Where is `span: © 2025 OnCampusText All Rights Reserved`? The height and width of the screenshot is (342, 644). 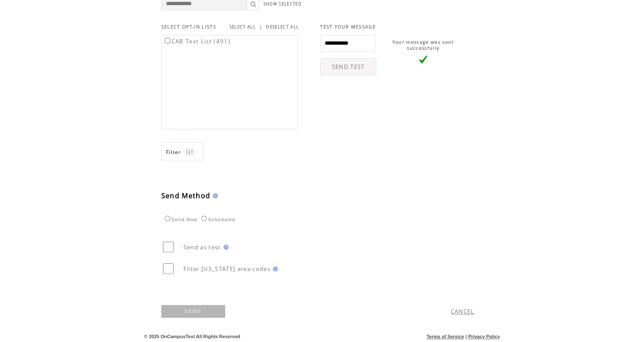 span: © 2025 OnCampusText All Rights Reserved is located at coordinates (193, 337).